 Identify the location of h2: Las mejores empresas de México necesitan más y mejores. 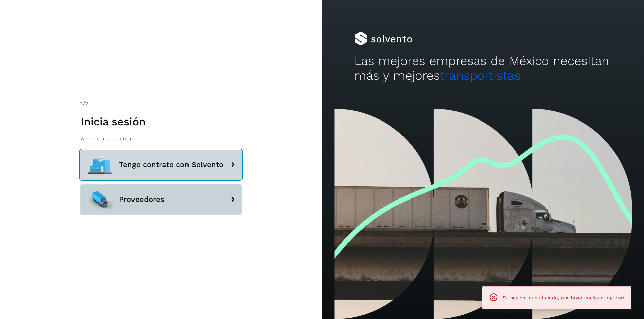
(483, 68).